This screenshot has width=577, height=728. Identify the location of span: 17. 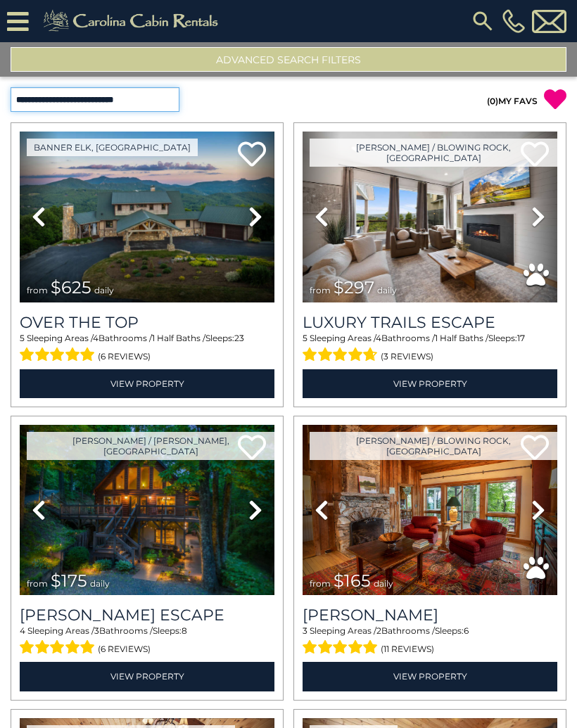
(521, 338).